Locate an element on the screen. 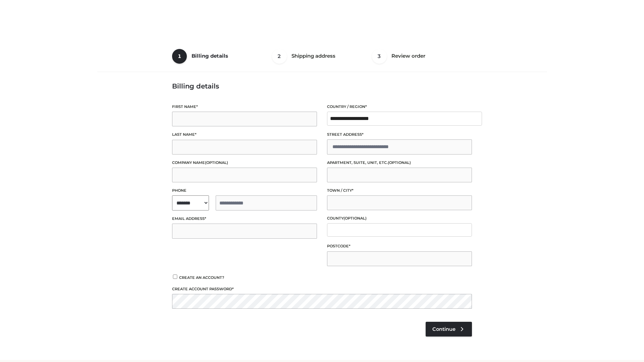 The height and width of the screenshot is (362, 644). label: Email address is located at coordinates (244, 219).